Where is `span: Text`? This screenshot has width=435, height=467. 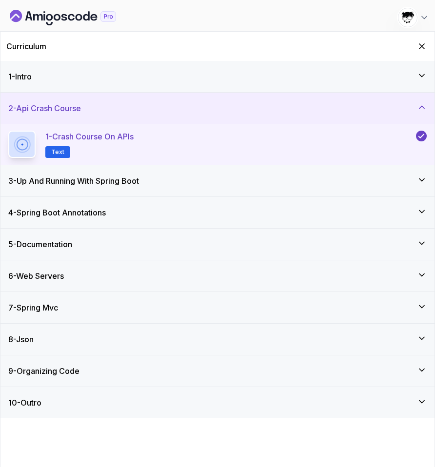
span: Text is located at coordinates (58, 152).